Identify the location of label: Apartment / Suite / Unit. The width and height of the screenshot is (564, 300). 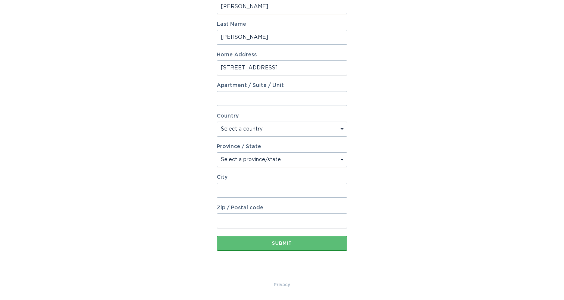
(282, 85).